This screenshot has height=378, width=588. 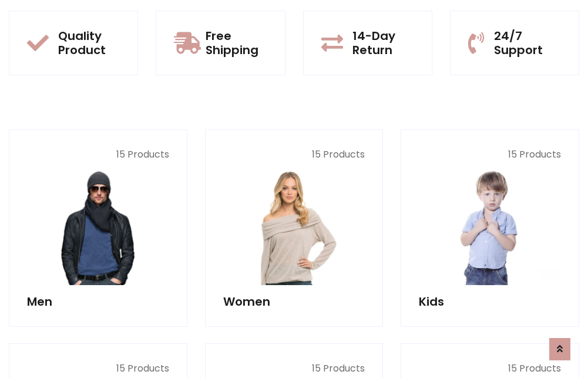 I want to click on h5: Men, so click(x=98, y=301).